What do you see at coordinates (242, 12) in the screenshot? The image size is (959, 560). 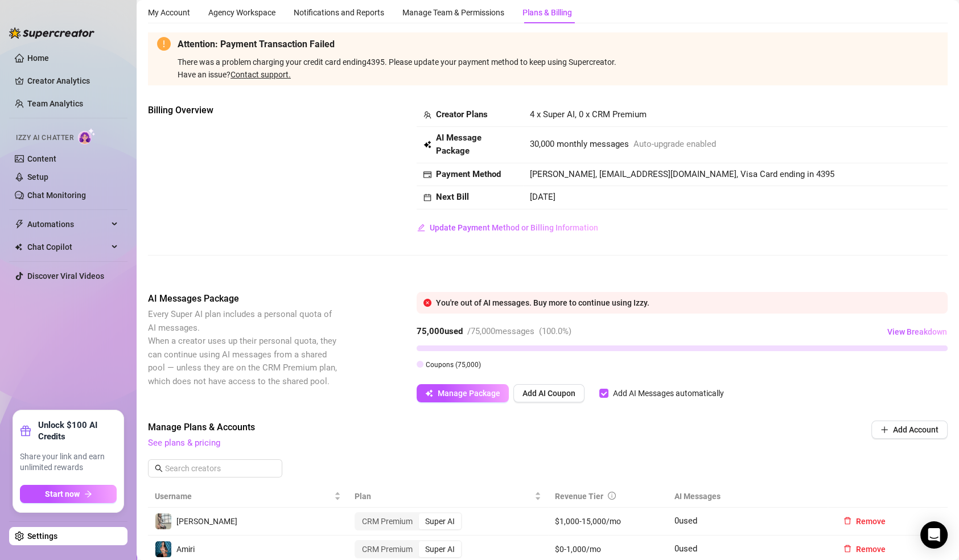 I see `div: Agency Workspace` at bounding box center [242, 12].